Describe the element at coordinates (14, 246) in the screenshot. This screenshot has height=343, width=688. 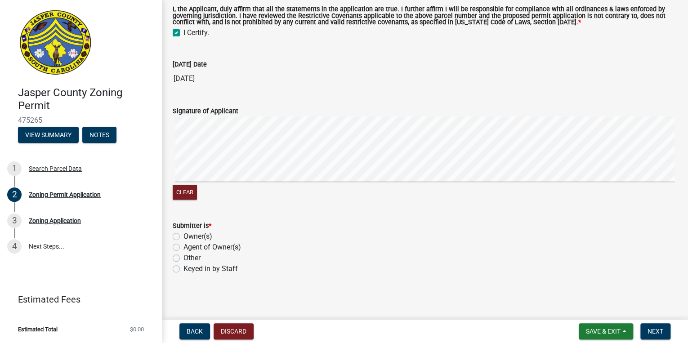
I see `div: 4` at that location.